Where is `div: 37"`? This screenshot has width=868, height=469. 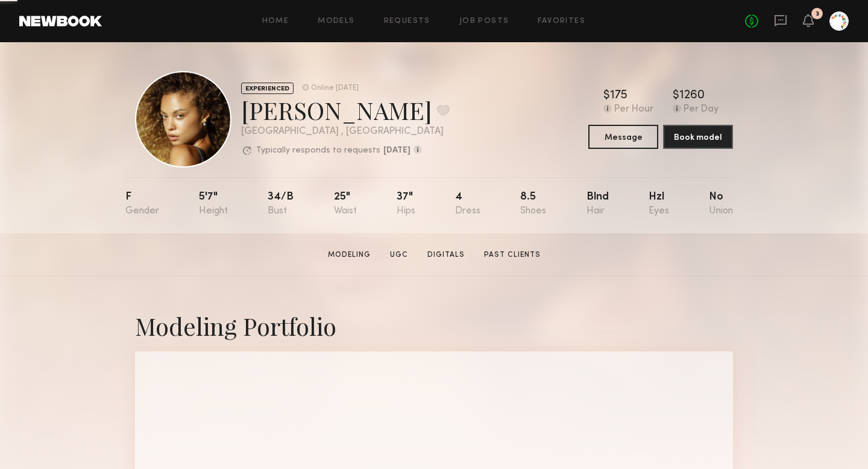
div: 37" is located at coordinates (406, 203).